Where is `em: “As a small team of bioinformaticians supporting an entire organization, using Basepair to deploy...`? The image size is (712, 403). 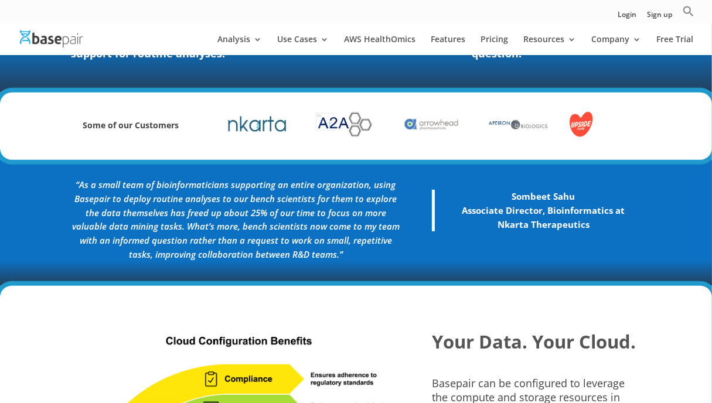 em: “As a small team of bioinformaticians supporting an entire organization, using Basepair to deploy... is located at coordinates (235, 219).